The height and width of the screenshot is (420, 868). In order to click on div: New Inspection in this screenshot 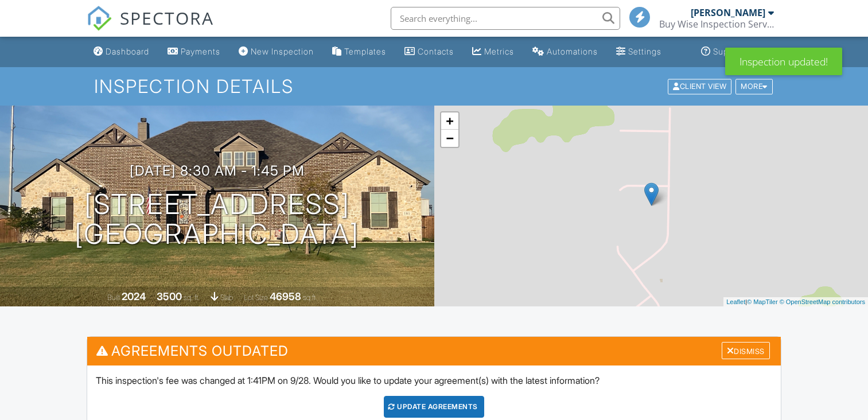, I will do `click(282, 51)`.